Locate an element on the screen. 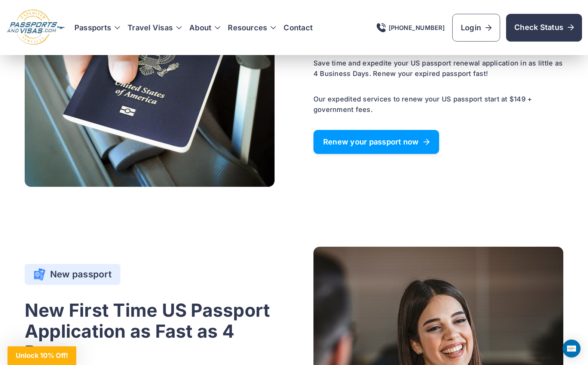 The width and height of the screenshot is (588, 365). h3: Passports is located at coordinates (97, 28).